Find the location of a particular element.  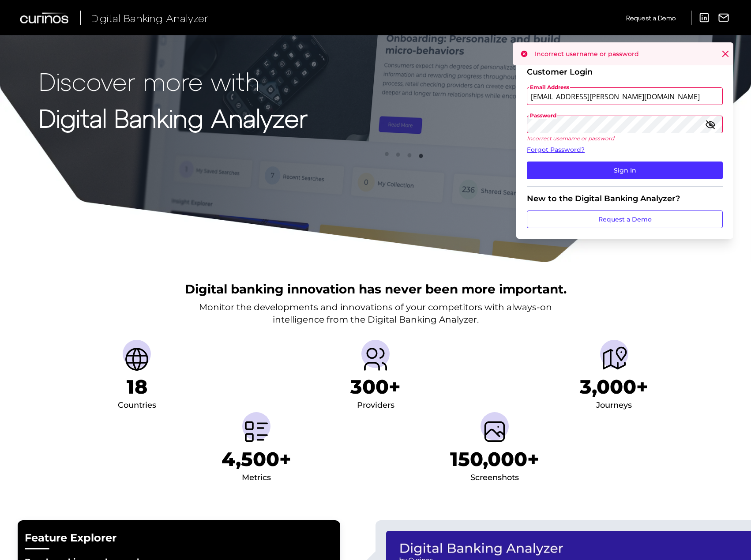

img: Journeys is located at coordinates (614, 359).